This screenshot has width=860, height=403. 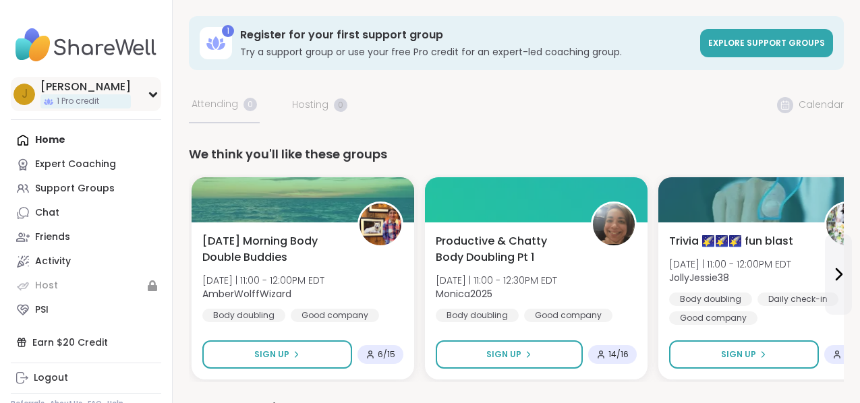 I want to click on a: Chat, so click(x=86, y=213).